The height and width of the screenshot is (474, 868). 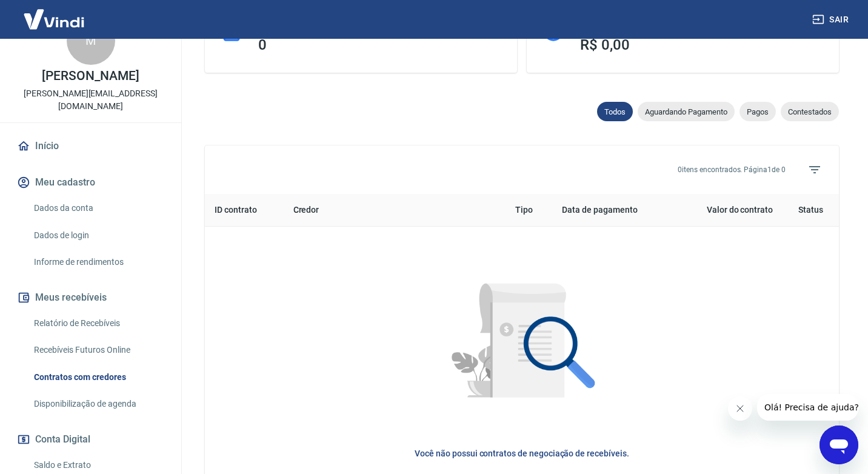 What do you see at coordinates (54, 18) in the screenshot?
I see `img: Vindi` at bounding box center [54, 18].